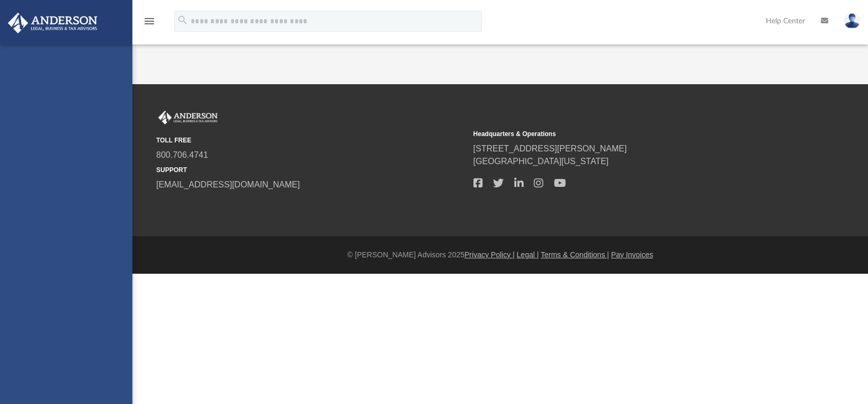 The height and width of the screenshot is (404, 868). I want to click on small: TOLL FREE, so click(310, 141).